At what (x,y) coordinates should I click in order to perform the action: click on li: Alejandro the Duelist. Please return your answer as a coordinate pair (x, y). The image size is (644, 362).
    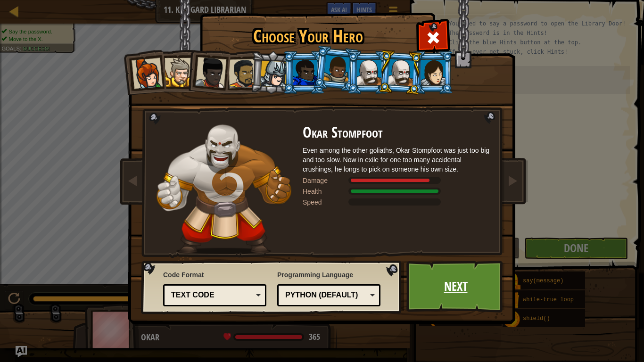
    Looking at the image, I should click on (240, 72).